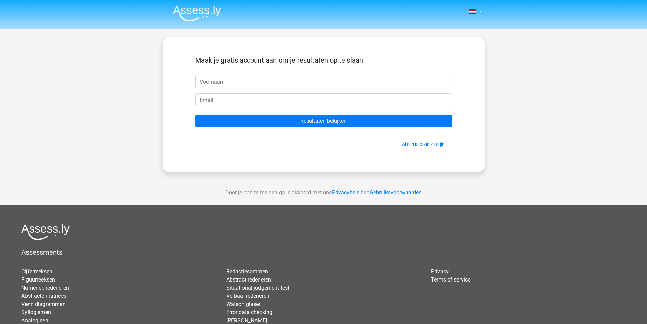  What do you see at coordinates (44, 295) in the screenshot?
I see `a: Abstracte matrices` at bounding box center [44, 295].